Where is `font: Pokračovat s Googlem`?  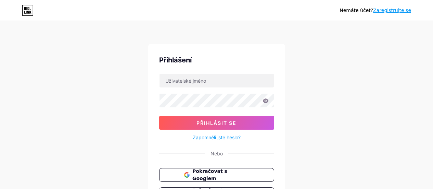 font: Pokračovat s Googlem is located at coordinates (210, 174).